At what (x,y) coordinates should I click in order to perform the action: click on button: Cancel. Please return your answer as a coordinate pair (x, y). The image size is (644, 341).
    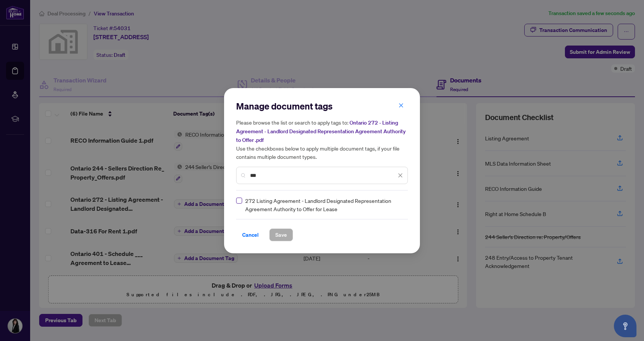
    Looking at the image, I should click on (251, 235).